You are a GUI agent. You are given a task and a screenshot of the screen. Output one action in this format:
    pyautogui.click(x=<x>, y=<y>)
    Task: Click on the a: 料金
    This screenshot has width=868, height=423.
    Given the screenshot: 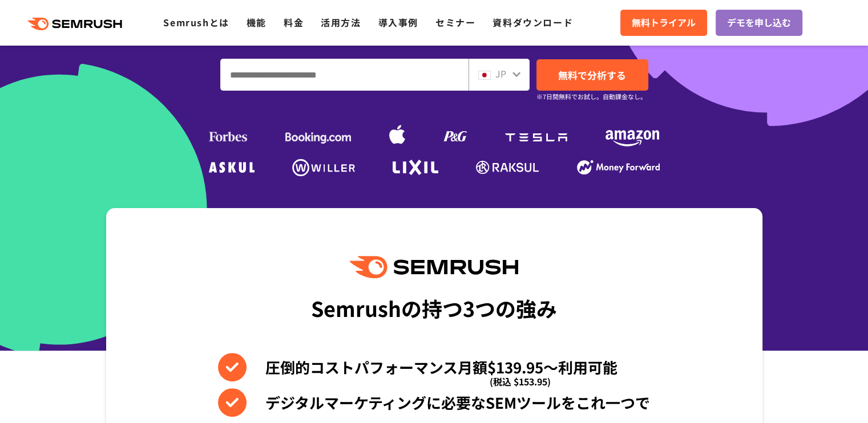 What is the action you would take?
    pyautogui.click(x=293, y=22)
    